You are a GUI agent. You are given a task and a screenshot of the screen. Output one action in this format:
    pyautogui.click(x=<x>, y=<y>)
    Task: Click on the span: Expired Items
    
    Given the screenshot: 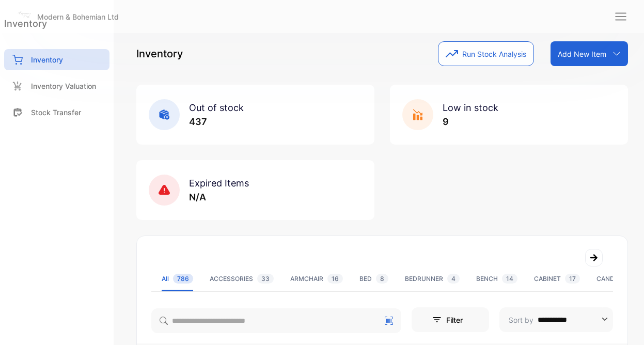 What is the action you would take?
    pyautogui.click(x=219, y=183)
    